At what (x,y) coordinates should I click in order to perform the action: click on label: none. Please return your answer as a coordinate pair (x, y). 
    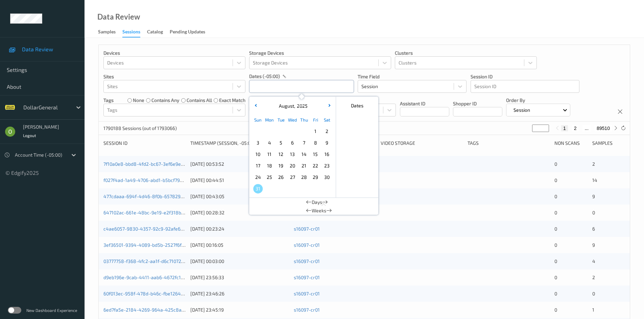
    Looking at the image, I should click on (139, 100).